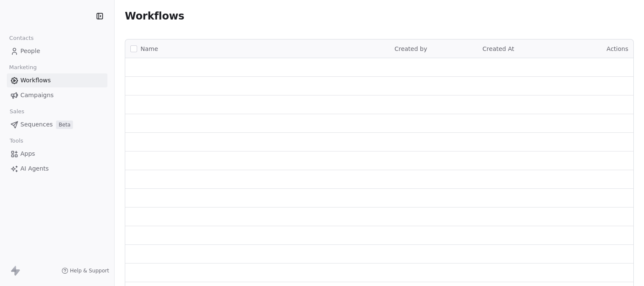 This screenshot has height=286, width=644. What do you see at coordinates (17, 111) in the screenshot?
I see `span: Sales` at bounding box center [17, 111].